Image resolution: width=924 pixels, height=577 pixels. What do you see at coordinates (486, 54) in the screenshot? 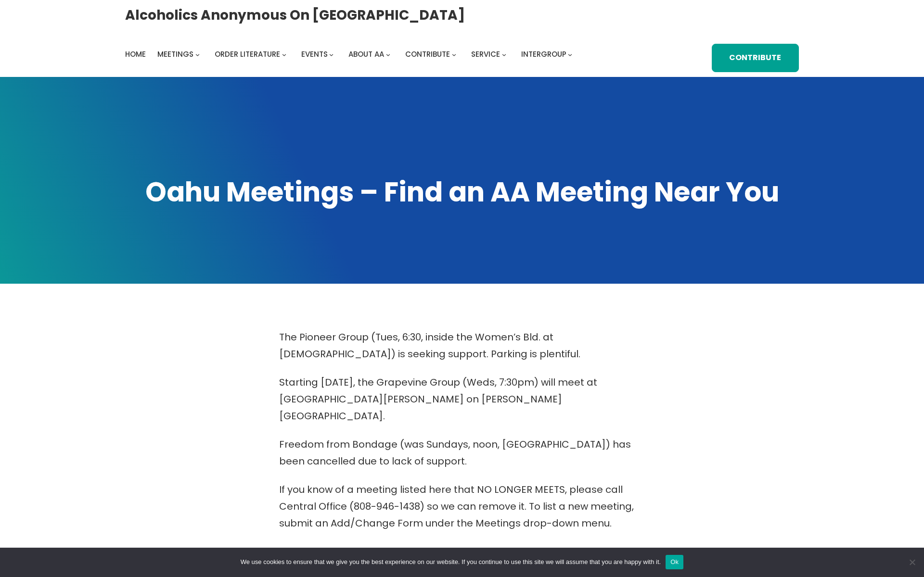
I see `span: Service` at bounding box center [486, 54].